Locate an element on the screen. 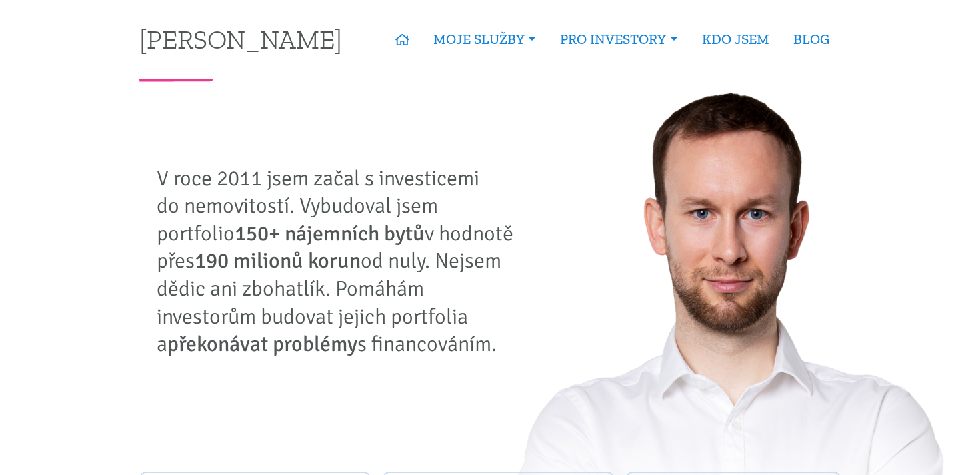 Image resolution: width=980 pixels, height=475 pixels. a: MOJE SLUŽBY is located at coordinates (485, 39).